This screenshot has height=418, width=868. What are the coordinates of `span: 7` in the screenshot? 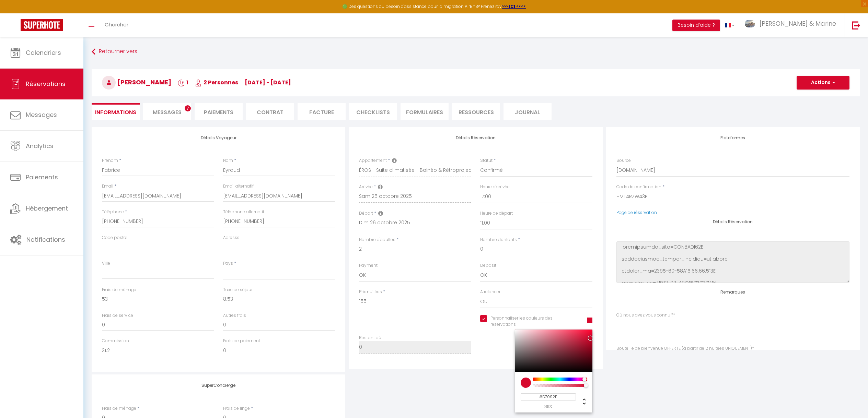 It's located at (188, 109).